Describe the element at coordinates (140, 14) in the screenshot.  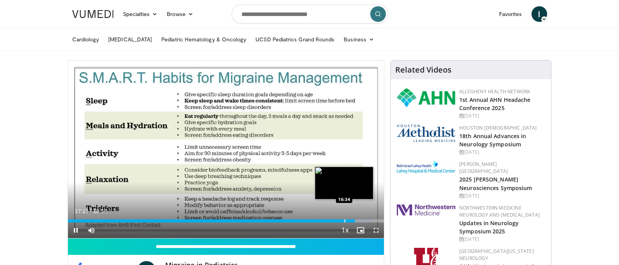
I see `a: Specialties` at that location.